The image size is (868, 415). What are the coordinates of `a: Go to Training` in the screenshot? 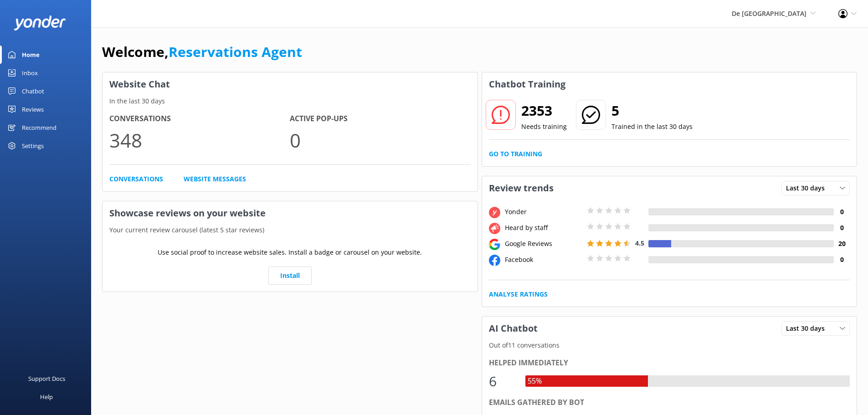 It's located at (515, 154).